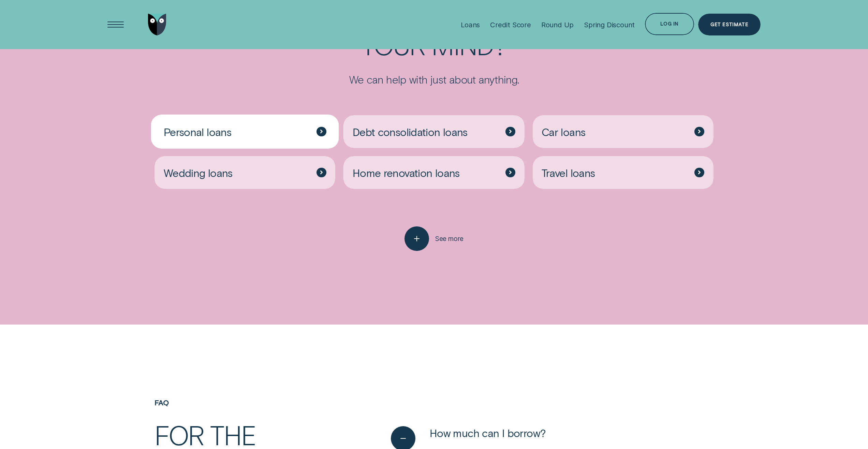 This screenshot has height=449, width=868. What do you see at coordinates (434, 79) in the screenshot?
I see `p: We can help with just about anything.` at bounding box center [434, 79].